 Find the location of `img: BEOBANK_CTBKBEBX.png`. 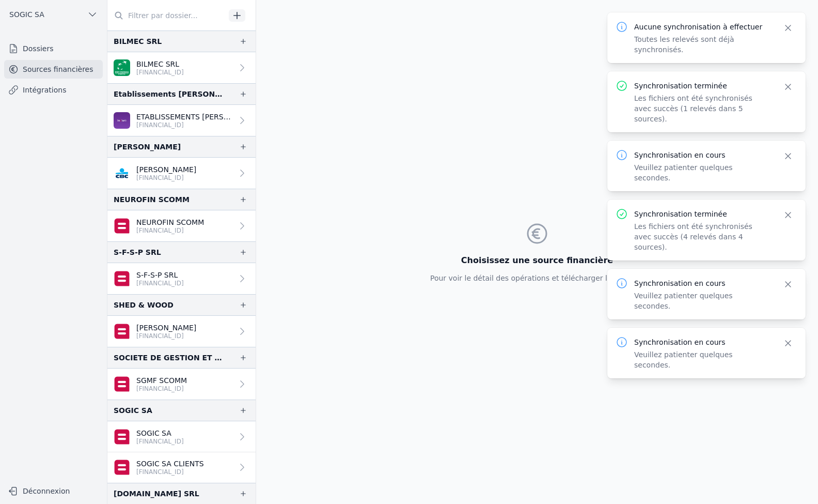

img: BEOBANK_CTBKBEBX.png is located at coordinates (122, 120).